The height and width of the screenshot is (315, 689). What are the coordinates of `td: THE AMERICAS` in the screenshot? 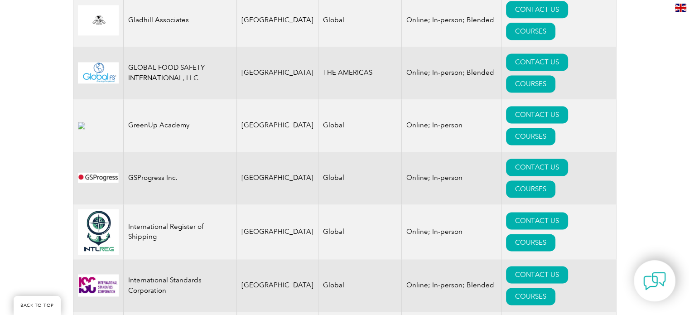 It's located at (359, 73).